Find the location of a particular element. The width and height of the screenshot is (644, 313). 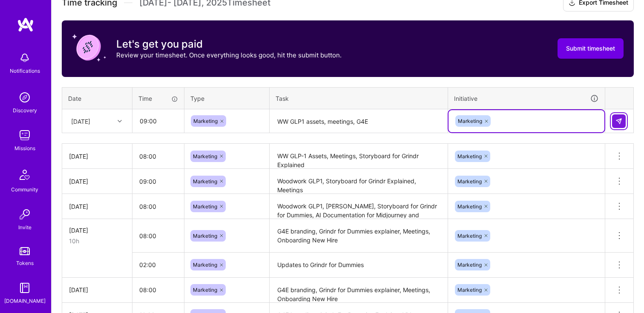

h3: Let's get you paid is located at coordinates (229, 44).